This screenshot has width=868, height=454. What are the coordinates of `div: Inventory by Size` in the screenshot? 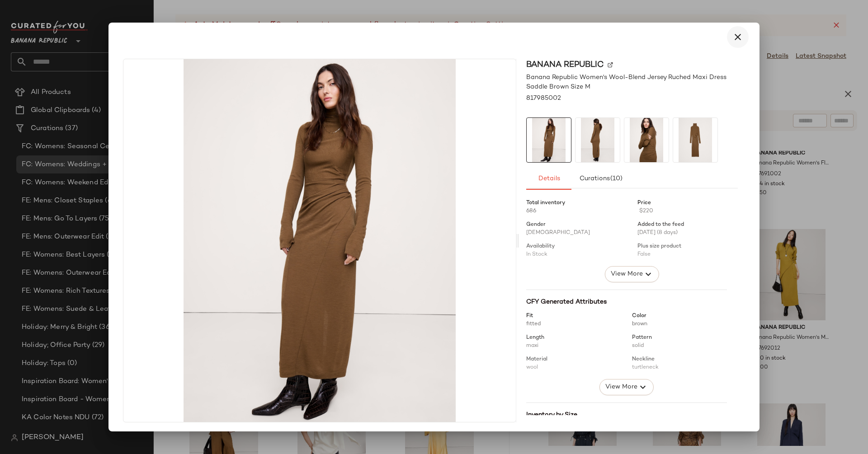 It's located at (627, 414).